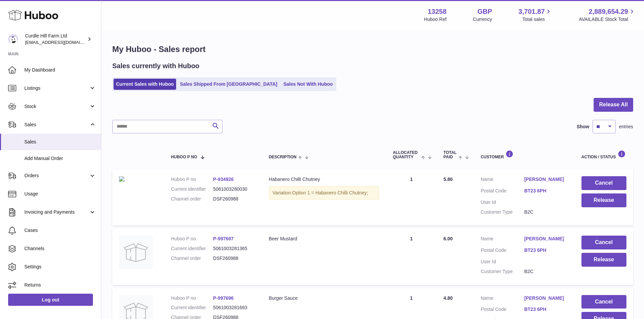 This screenshot has height=319, width=644. Describe the element at coordinates (525, 154) in the screenshot. I see `div: Customer` at that location.